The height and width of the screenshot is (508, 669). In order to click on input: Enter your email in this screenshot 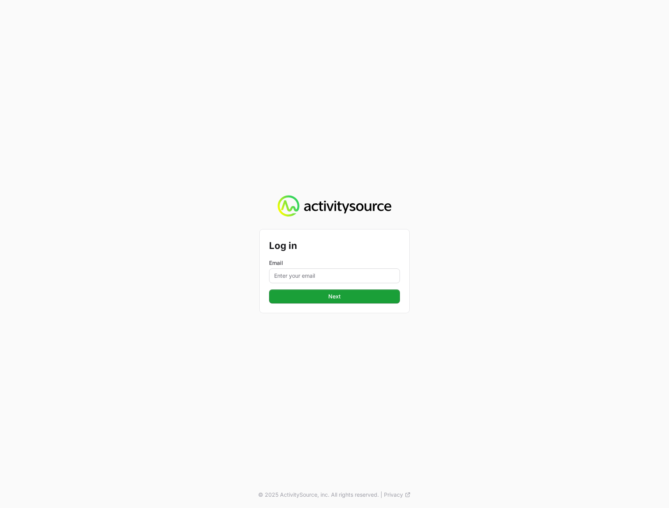, I will do `click(334, 276)`.